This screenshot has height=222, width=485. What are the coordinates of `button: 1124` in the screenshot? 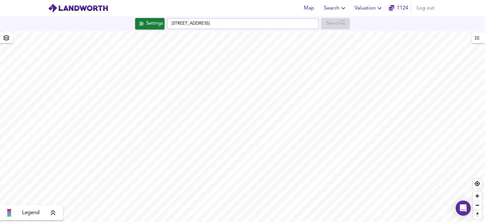 It's located at (398, 8).